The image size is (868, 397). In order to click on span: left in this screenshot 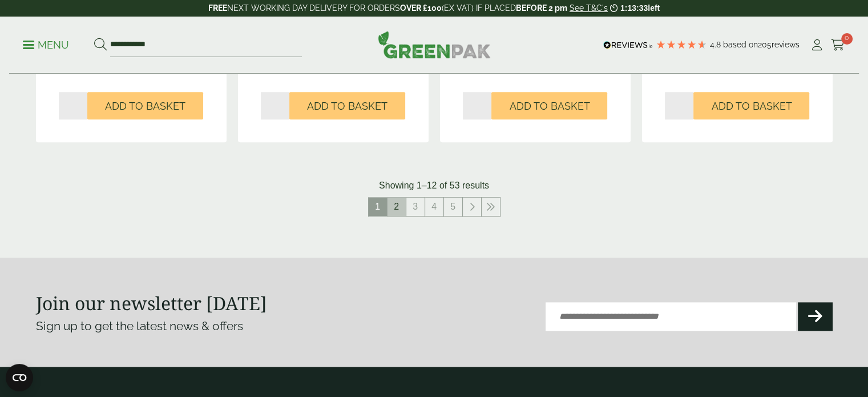, I will do `click(653, 8)`.